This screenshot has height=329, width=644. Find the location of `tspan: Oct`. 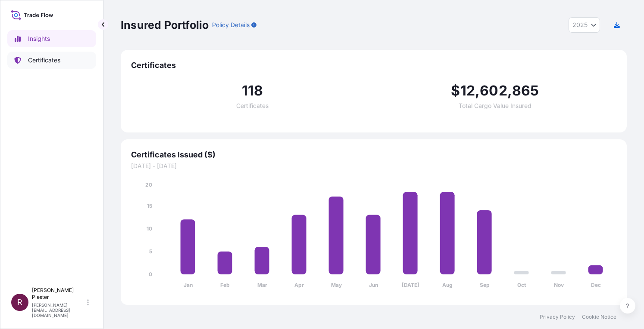

tspan: Oct is located at coordinates (522, 285).